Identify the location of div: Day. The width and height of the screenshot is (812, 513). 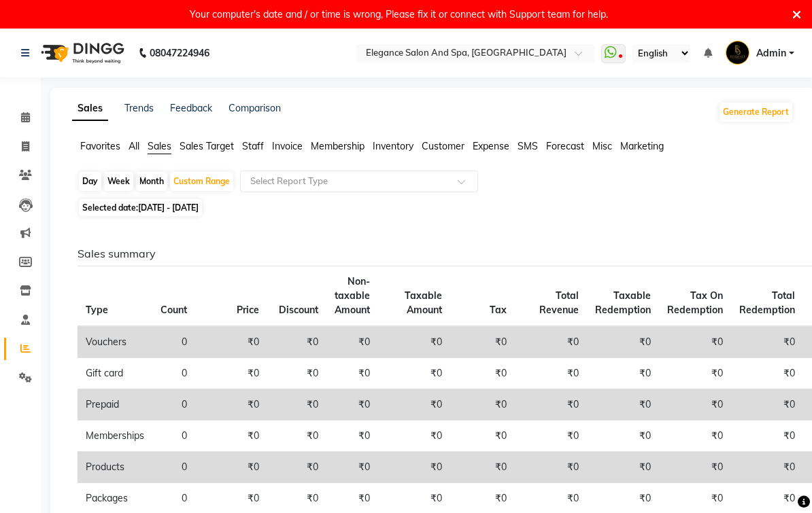
(90, 181).